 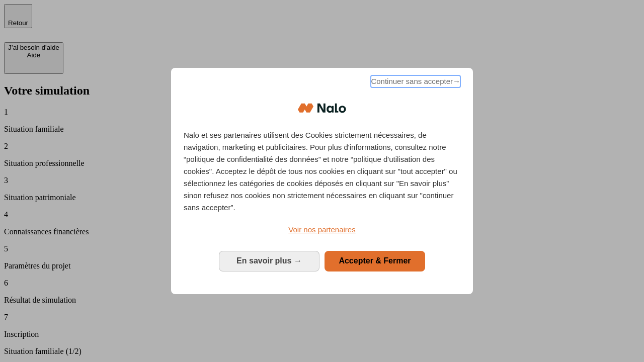 What do you see at coordinates (321, 229) in the screenshot?
I see `span: Voir nos partenaires` at bounding box center [321, 229].